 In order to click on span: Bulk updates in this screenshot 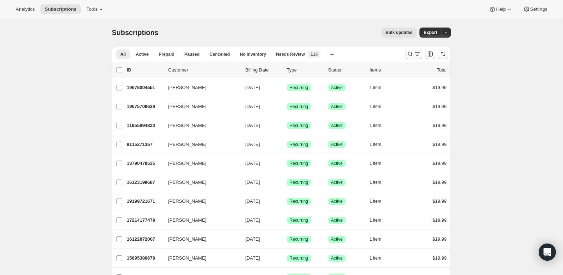, I will do `click(399, 33)`.